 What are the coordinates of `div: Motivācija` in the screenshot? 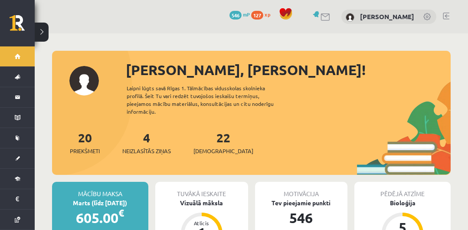 It's located at (301, 190).